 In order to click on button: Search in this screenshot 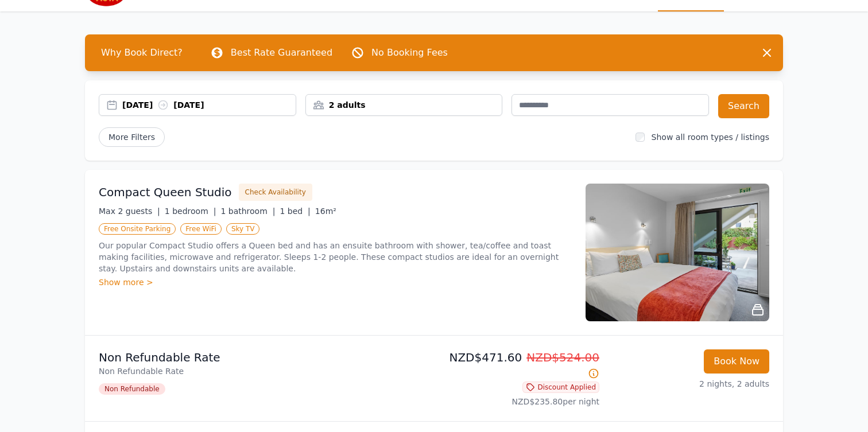, I will do `click(743, 106)`.